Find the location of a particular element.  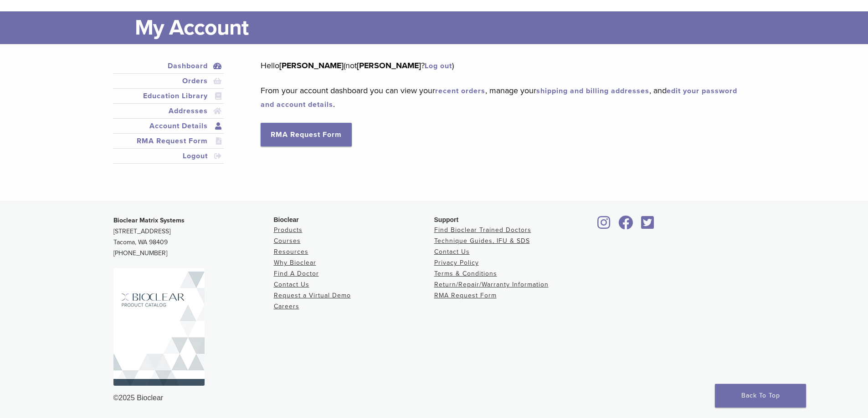

p: Hello (not ? ) is located at coordinates (500, 66).